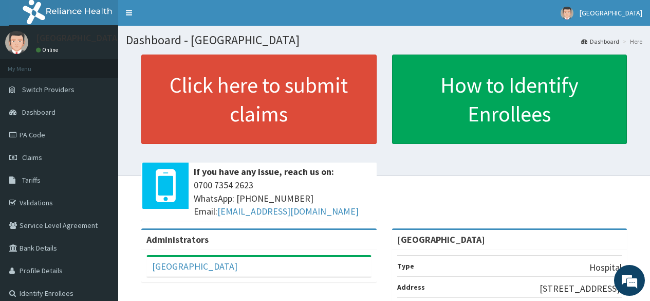  Describe the element at coordinates (48, 89) in the screenshot. I see `span: Switch Providers` at that location.